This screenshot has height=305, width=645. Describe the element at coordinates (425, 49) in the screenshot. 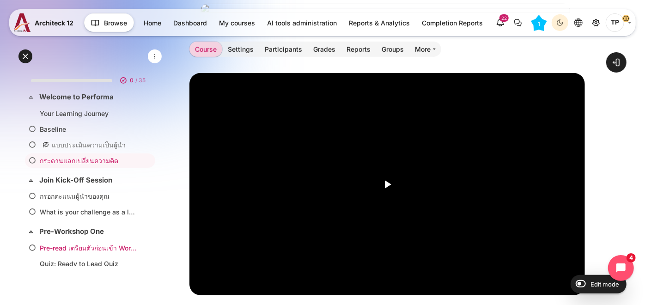

I see `a: More` at that location.